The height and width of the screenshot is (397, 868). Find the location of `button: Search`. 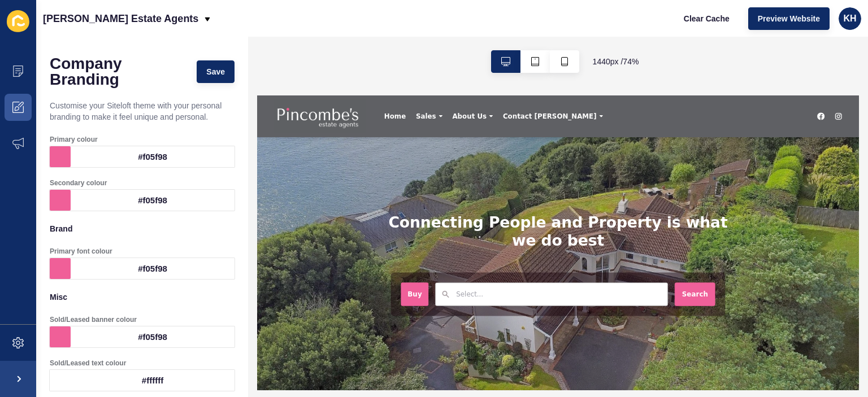

button: Search is located at coordinates (592, 269).